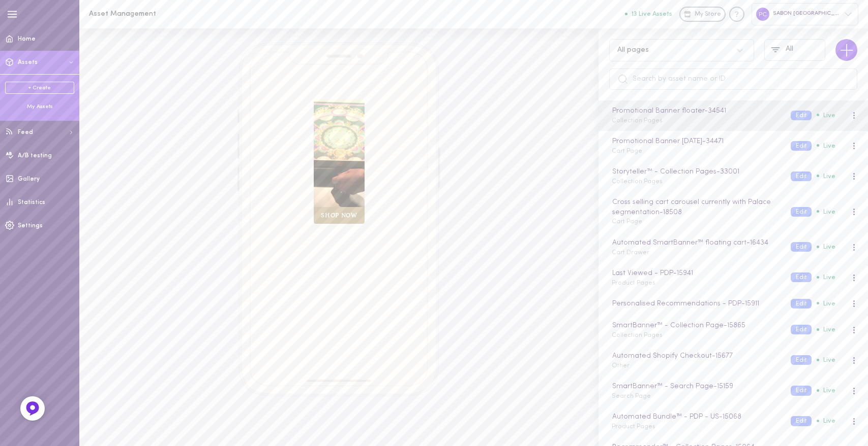  I want to click on div: SHOP NOW, so click(339, 215).